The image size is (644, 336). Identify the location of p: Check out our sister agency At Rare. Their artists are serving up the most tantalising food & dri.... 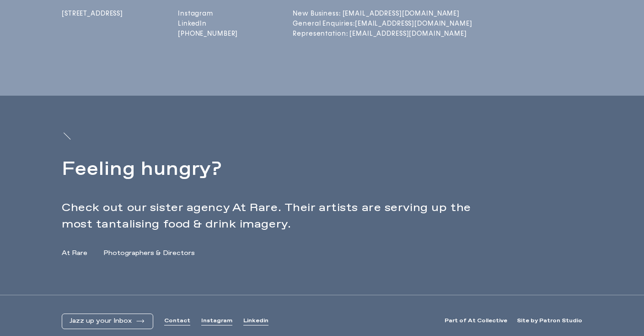
(282, 216).